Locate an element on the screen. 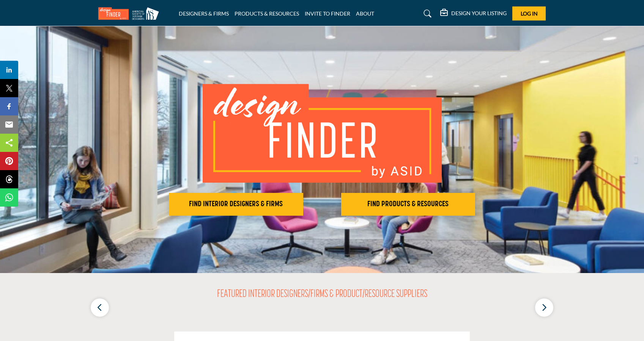  h5: DESIGN YOUR LISTING is located at coordinates (479, 13).